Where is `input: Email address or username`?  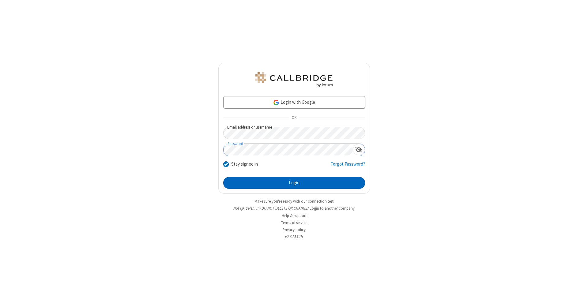 input: Email address or username is located at coordinates (294, 133).